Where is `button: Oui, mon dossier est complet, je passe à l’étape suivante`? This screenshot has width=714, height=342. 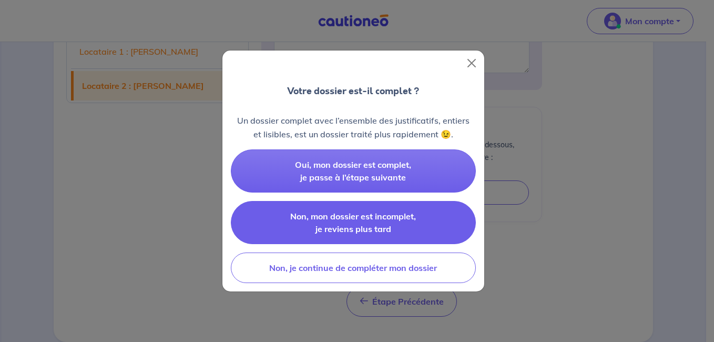 button: Oui, mon dossier est complet, je passe à l’étape suivante is located at coordinates (353, 171).